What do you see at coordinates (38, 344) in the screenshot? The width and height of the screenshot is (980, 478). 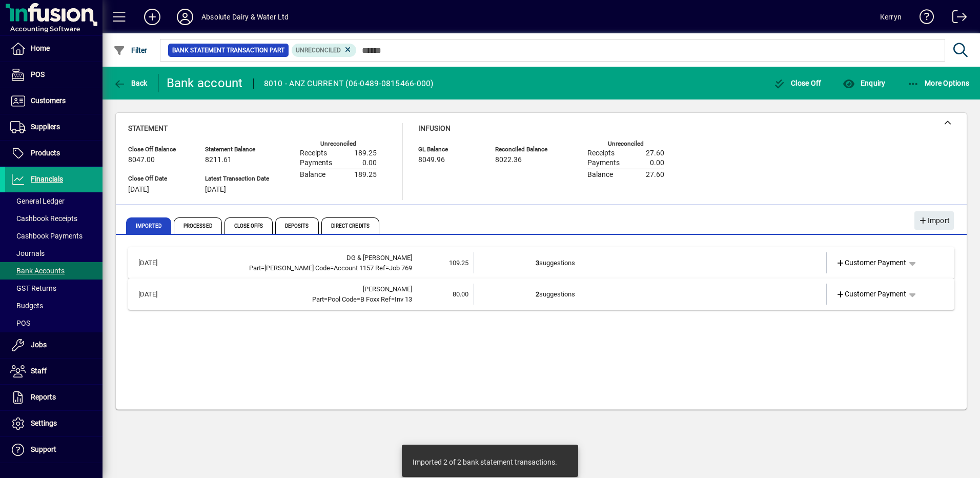 I see `span: Jobs` at bounding box center [38, 344].